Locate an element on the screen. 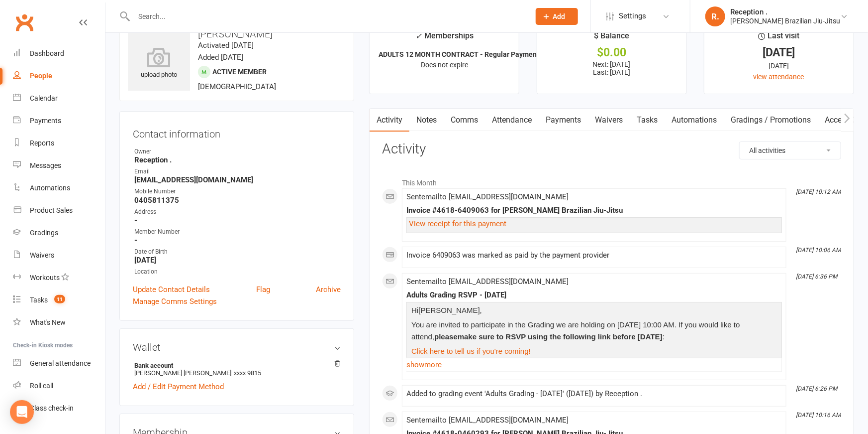  div: Memberships is located at coordinates (444, 38).